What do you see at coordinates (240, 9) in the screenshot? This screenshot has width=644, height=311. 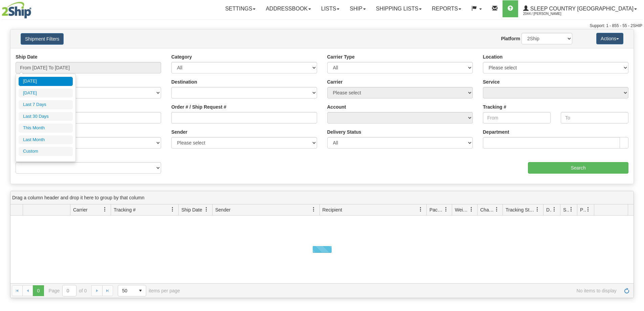 I see `a: Settings` at bounding box center [240, 9].